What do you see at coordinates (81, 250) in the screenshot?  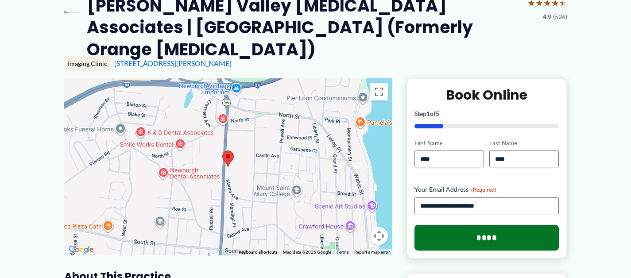 I see `img: Google` at bounding box center [81, 250].